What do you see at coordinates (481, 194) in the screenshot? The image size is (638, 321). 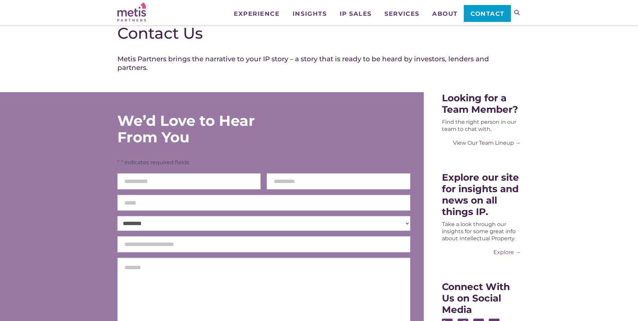 I see `div: Explore our site for insights and news on all things IP.` at bounding box center [481, 194].